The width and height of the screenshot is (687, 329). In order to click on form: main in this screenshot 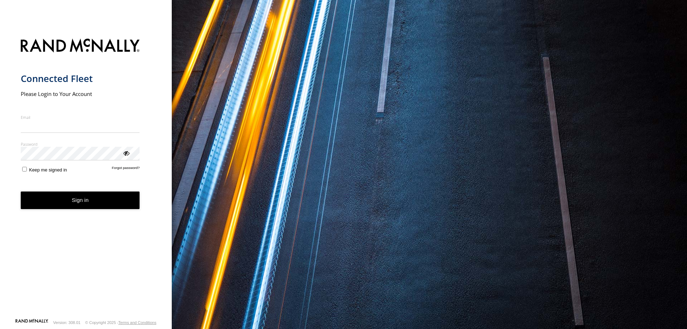, I will do `click(86, 176)`.